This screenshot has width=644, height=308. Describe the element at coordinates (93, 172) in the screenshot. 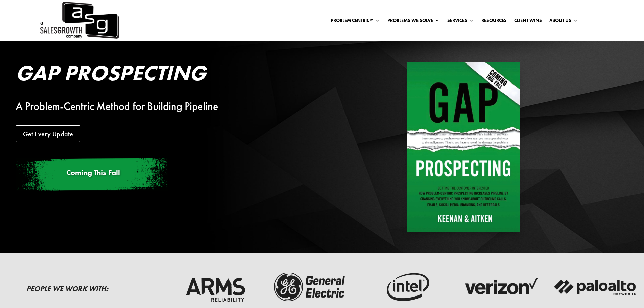

I see `span: Coming This Fall` at that location.